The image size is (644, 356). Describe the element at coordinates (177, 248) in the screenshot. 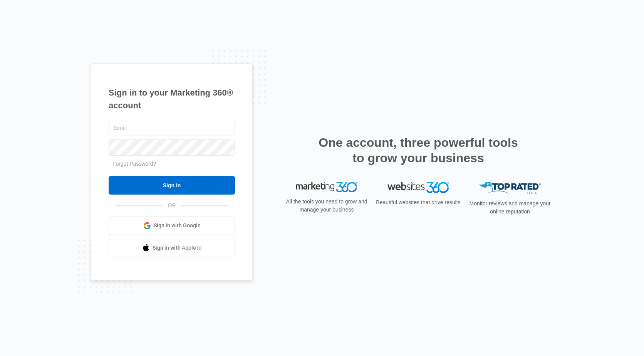

I see `span: Sign in with Apple Id` at that location.